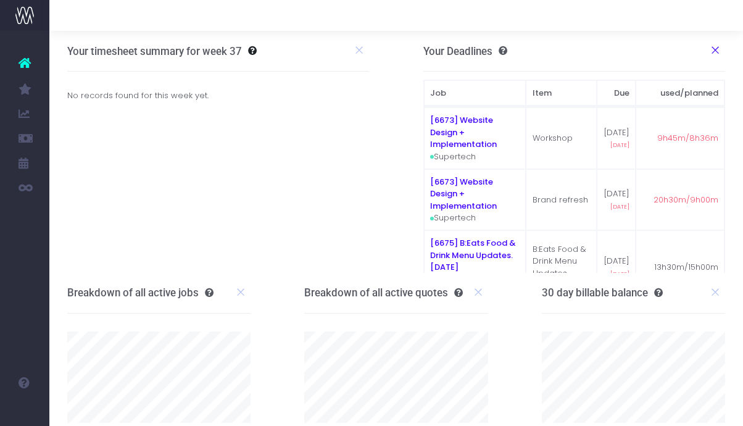 This screenshot has height=426, width=743. Describe the element at coordinates (475, 267) in the screenshot. I see `td: B:Music Enterprises Ltd` at that location.